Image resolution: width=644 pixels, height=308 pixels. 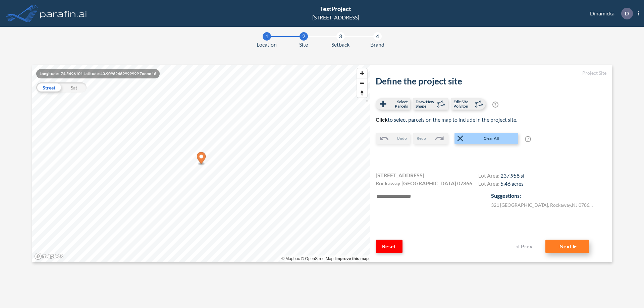 What do you see at coordinates (421, 138) in the screenshot?
I see `span: Redo` at bounding box center [421, 138].